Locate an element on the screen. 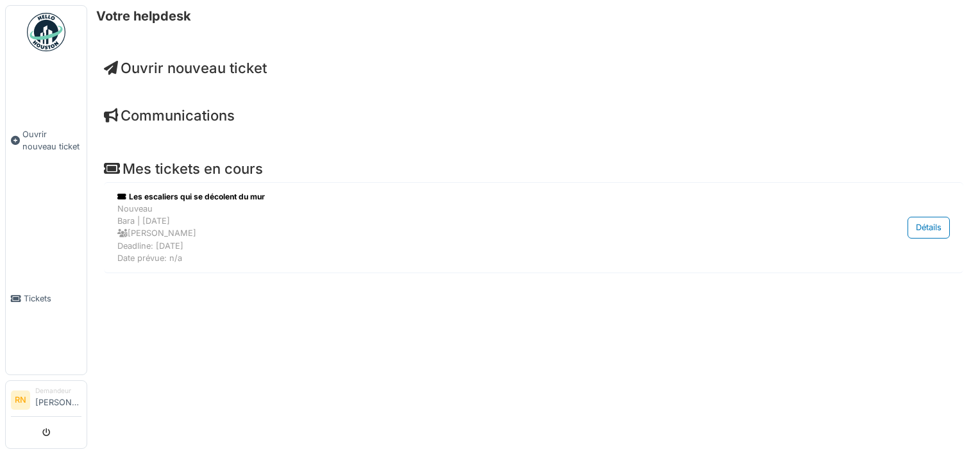 The height and width of the screenshot is (454, 980). a: Tickets is located at coordinates (46, 298).